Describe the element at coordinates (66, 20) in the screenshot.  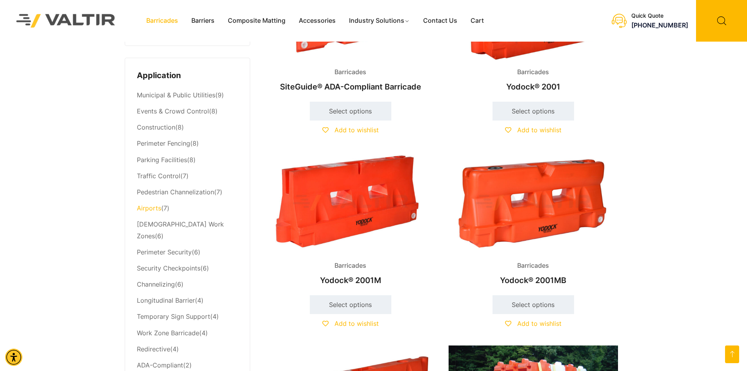
I see `img: Valtir Rentals` at that location.